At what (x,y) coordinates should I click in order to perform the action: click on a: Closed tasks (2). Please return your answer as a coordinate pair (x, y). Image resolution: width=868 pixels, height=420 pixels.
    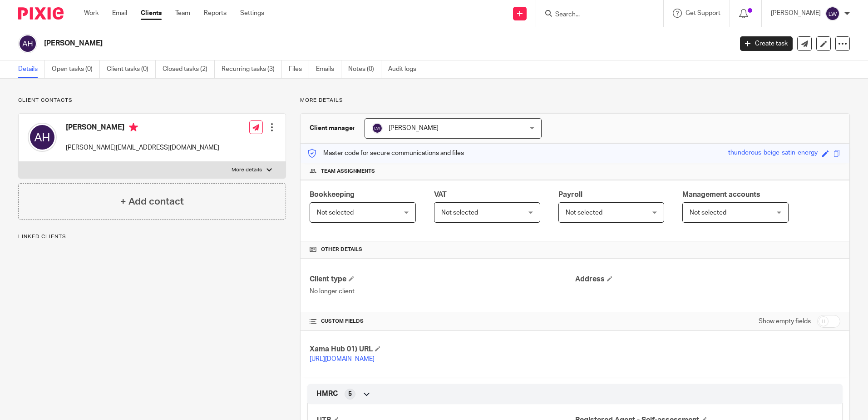
    Looking at the image, I should click on (188, 69).